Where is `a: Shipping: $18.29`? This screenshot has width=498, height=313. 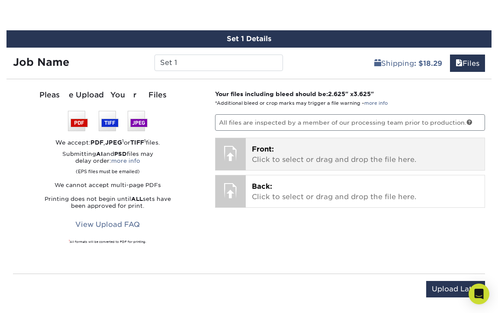
a: Shipping: $18.29 is located at coordinates (408, 63).